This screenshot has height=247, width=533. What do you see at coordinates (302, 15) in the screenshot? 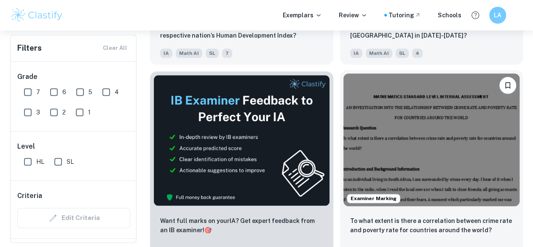
I see `p: Exemplars` at bounding box center [302, 15].